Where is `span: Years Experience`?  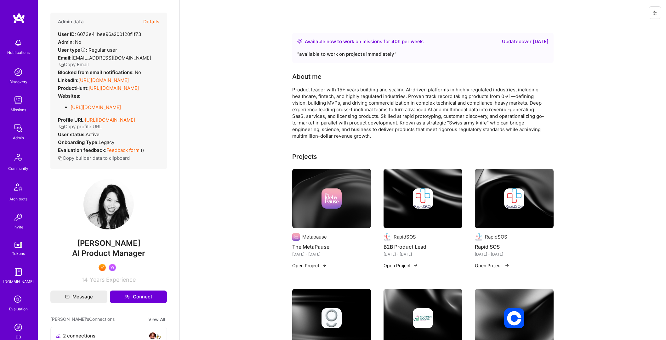 span: Years Experience is located at coordinates (113, 279).